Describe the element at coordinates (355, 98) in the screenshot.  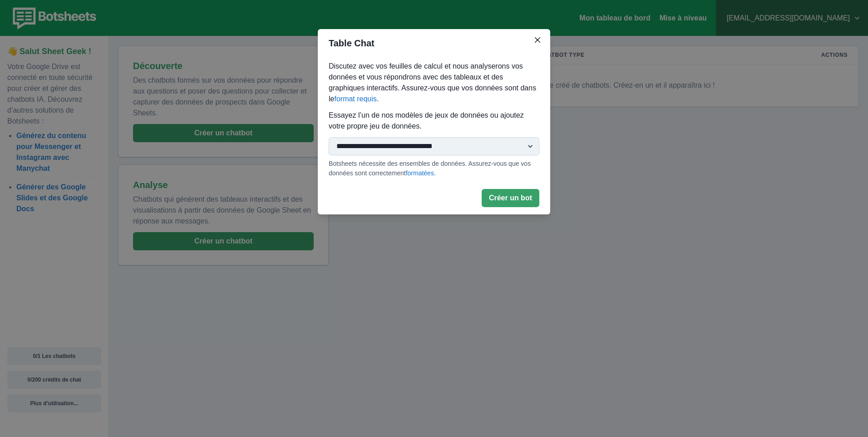
I see `a: format requis` at that location.